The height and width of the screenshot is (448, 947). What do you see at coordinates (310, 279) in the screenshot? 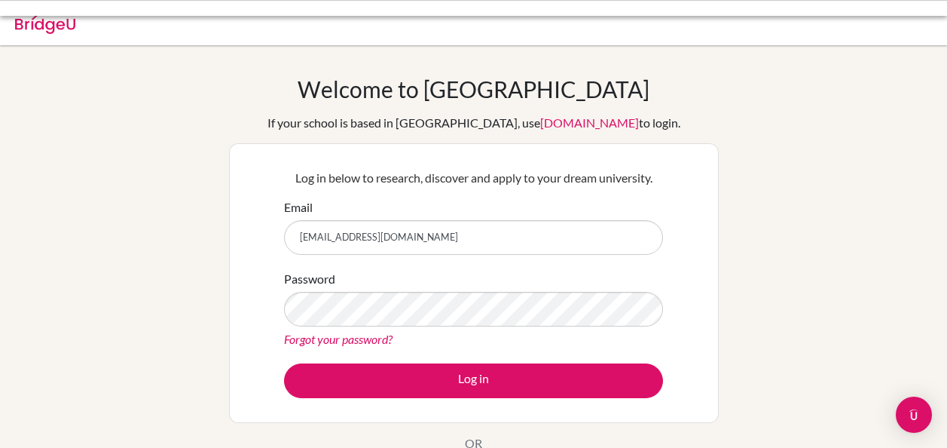
I see `label: Password` at bounding box center [310, 279].